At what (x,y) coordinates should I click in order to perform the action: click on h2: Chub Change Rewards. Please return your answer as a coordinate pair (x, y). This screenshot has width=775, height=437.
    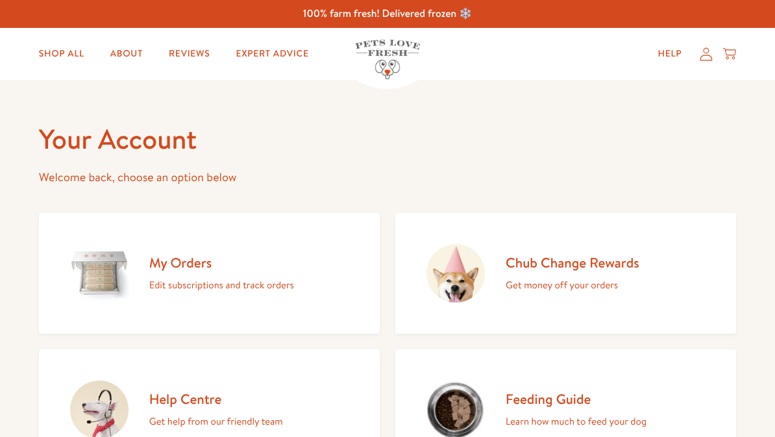
    Looking at the image, I should click on (573, 262).